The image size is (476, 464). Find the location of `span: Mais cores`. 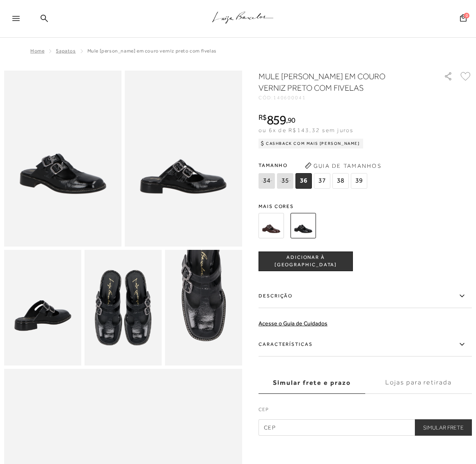

span: Mais cores is located at coordinates (366, 206).